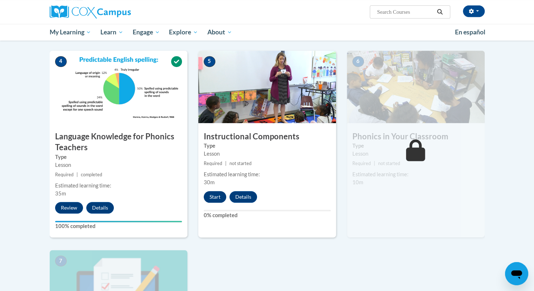 The width and height of the screenshot is (534, 291). Describe the element at coordinates (90, 12) in the screenshot. I see `img: Cox Campus` at that location.